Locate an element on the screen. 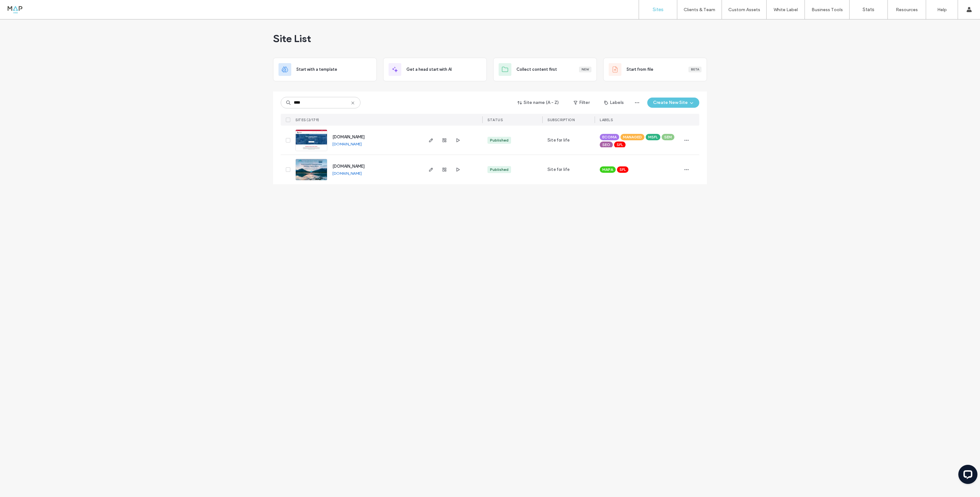  button: Site name (A - Z) is located at coordinates (538, 102).